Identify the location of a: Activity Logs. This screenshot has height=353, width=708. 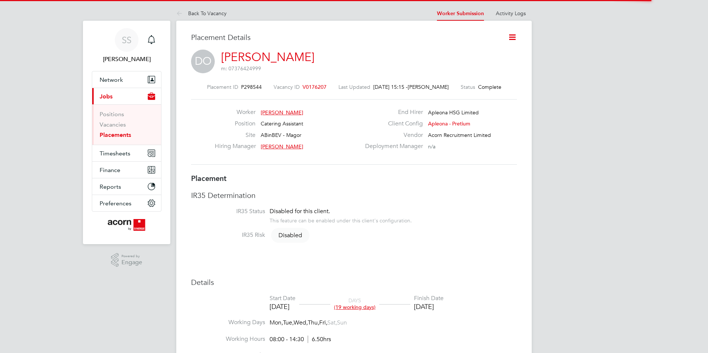
(510, 13).